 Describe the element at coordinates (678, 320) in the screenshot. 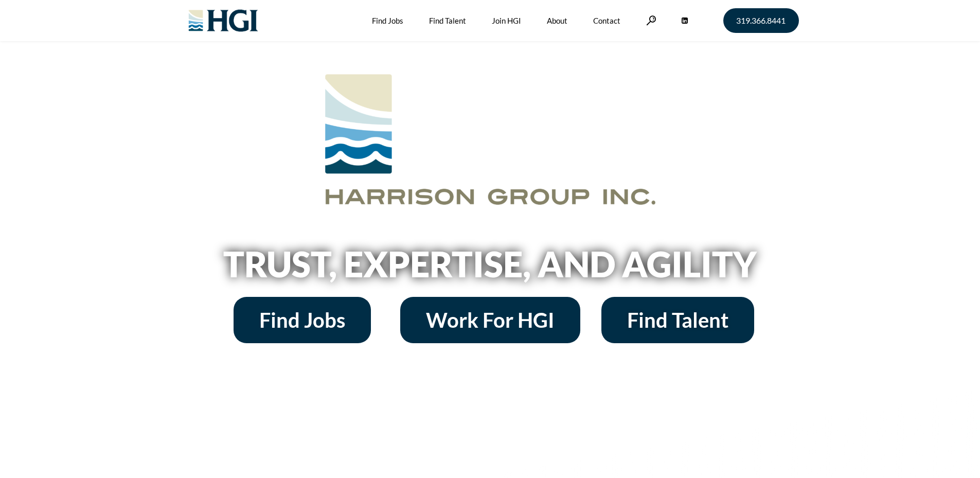

I see `span: Find Talent` at that location.